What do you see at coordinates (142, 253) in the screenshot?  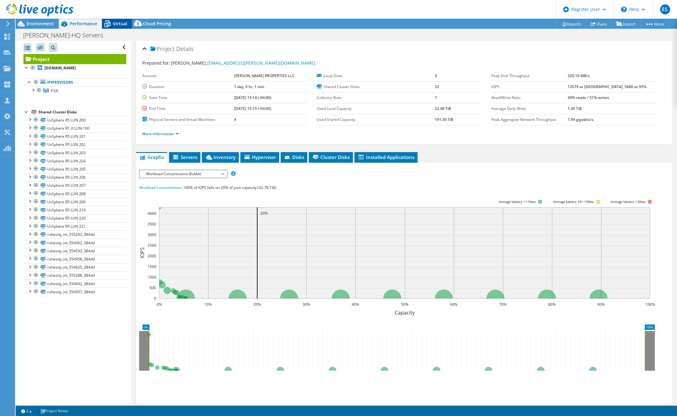 I see `text: IOPS` at bounding box center [142, 253].